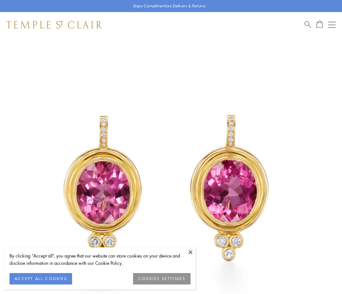 The width and height of the screenshot is (342, 294). Describe the element at coordinates (162, 279) in the screenshot. I see `button: COOKIES SETTINGS` at that location.